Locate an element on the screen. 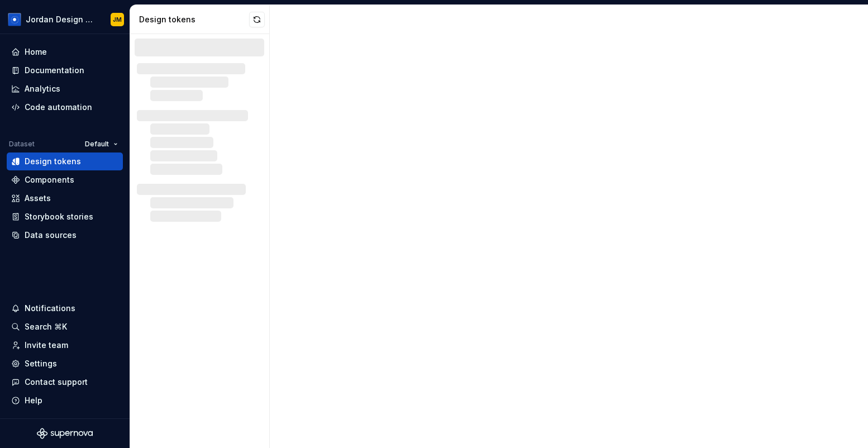  a: Components is located at coordinates (65, 180).